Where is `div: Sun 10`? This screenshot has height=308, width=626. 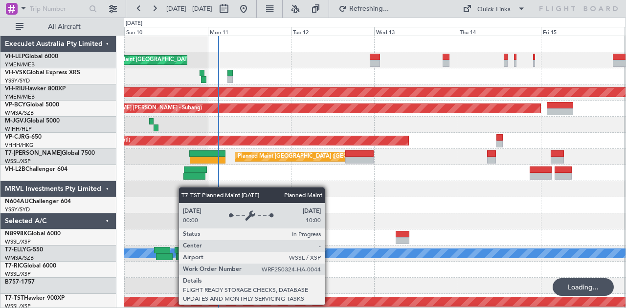 div: Sun 10 is located at coordinates (166, 31).